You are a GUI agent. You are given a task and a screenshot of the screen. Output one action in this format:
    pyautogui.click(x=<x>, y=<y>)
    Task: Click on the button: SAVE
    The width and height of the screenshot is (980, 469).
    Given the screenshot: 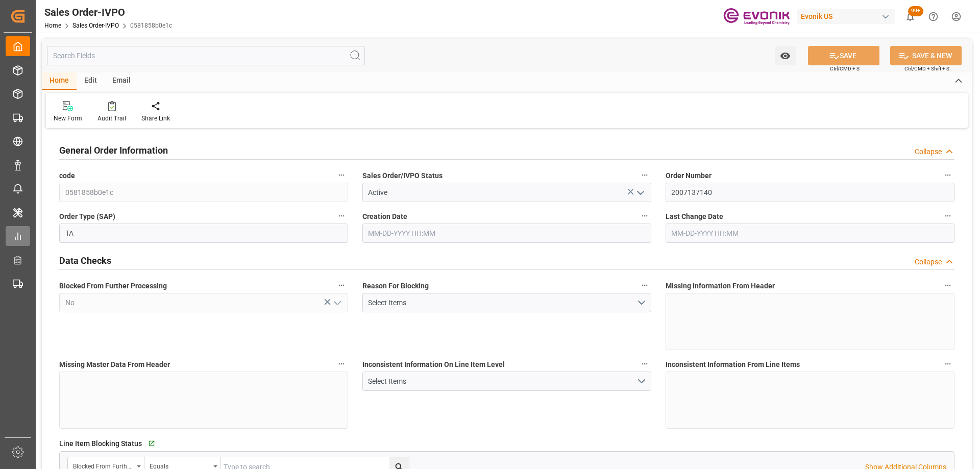 What is the action you would take?
    pyautogui.click(x=844, y=56)
    